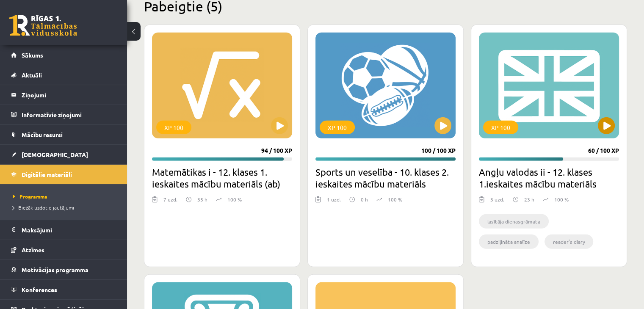 The height and width of the screenshot is (309, 644). I want to click on div: 3 uzd., so click(497, 202).